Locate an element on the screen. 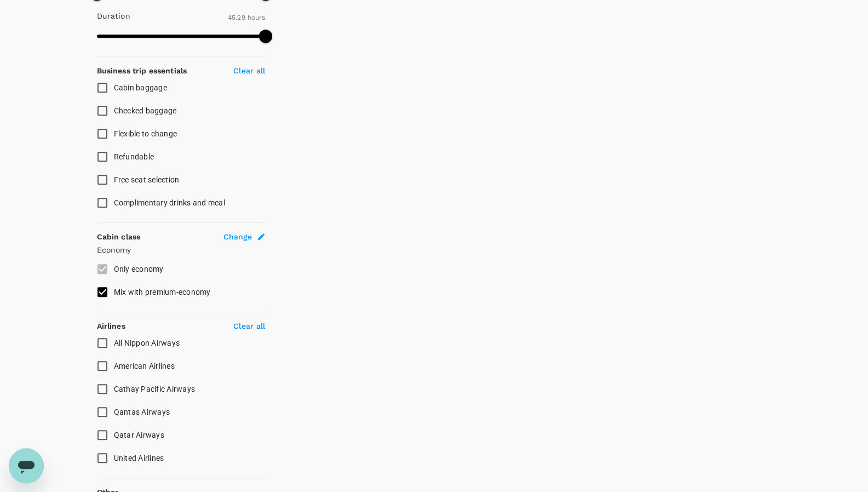  span: Change is located at coordinates (238, 237).